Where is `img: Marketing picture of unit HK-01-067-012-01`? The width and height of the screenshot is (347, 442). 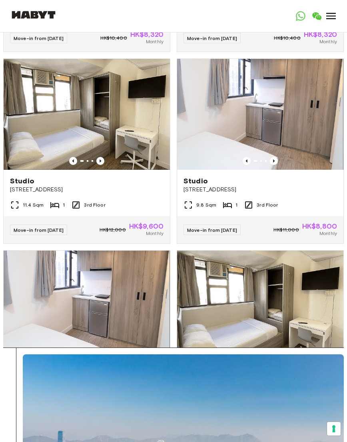
img: Marketing picture of unit HK-01-067-012-01 is located at coordinates (261, 114).